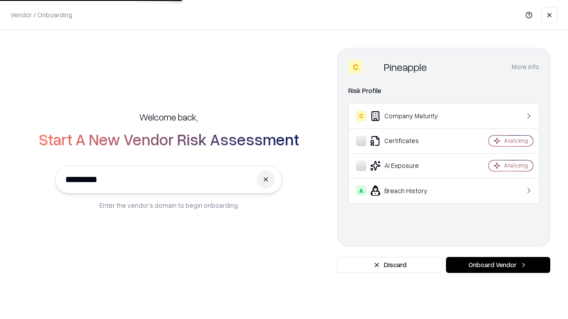  I want to click on button: Onboard Vendor, so click(498, 265).